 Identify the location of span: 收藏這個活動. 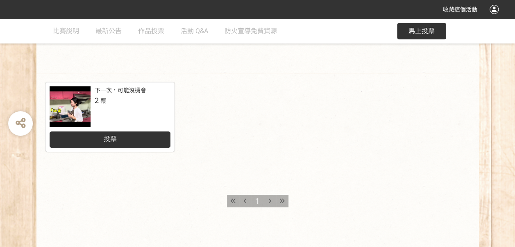
(460, 9).